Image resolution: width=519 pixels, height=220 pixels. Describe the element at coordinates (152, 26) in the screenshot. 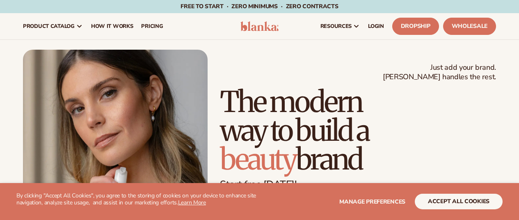

I see `span: pricing` at that location.